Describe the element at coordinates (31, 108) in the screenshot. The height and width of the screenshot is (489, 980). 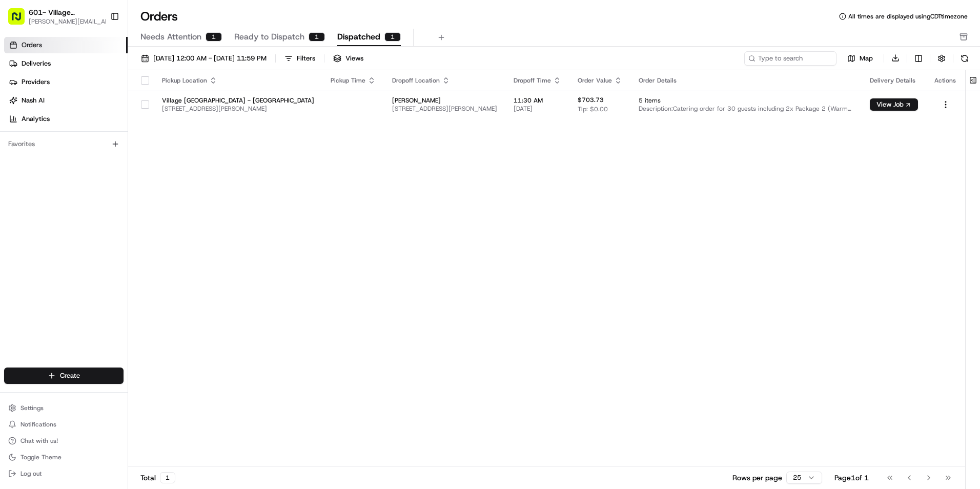
I see `img: 1732323095091-59ea418b-cfe3-43c8-9ae0-d0d06d6fd42c` at that location.